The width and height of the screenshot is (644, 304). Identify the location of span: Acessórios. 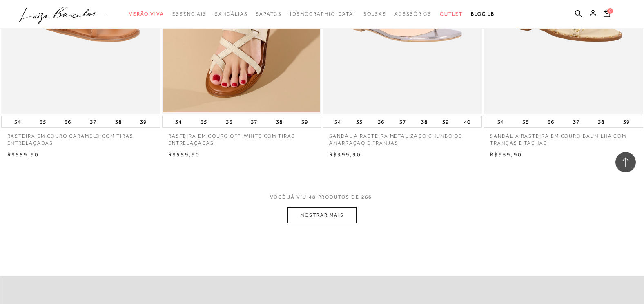
(413, 14).